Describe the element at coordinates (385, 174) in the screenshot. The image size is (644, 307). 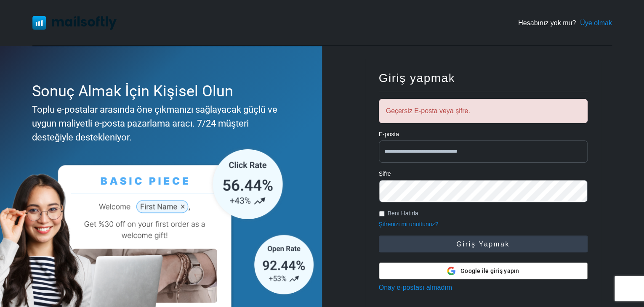
I see `font: Şifre` at that location.